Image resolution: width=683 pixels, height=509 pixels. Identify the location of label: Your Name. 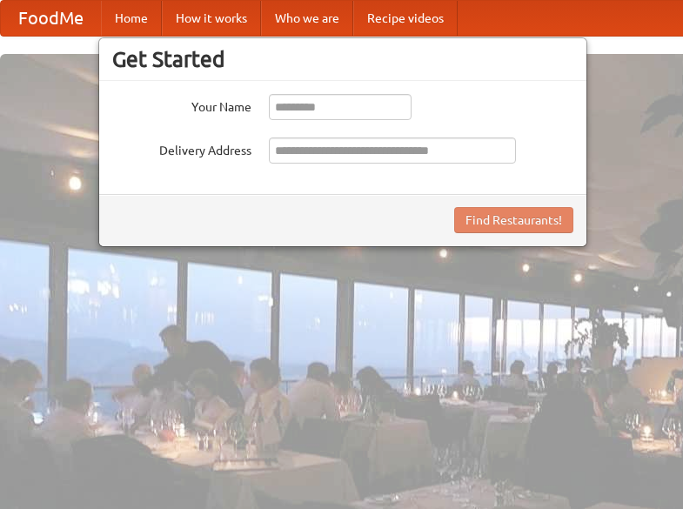
(182, 104).